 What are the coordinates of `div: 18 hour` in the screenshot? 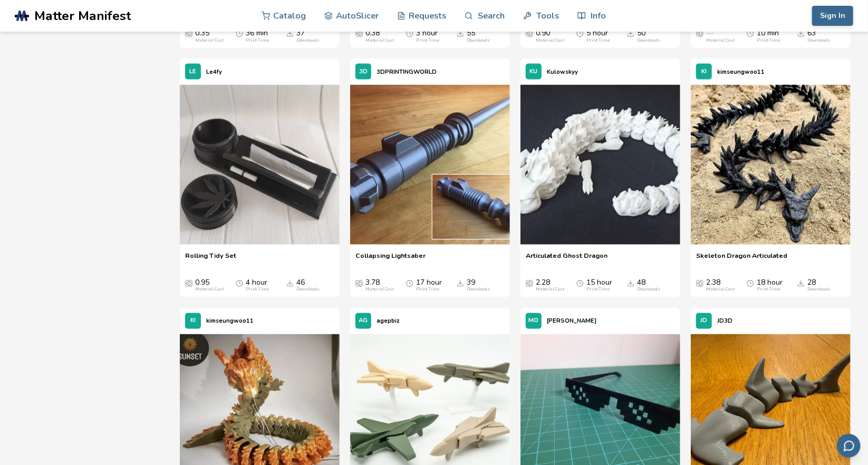 It's located at (770, 286).